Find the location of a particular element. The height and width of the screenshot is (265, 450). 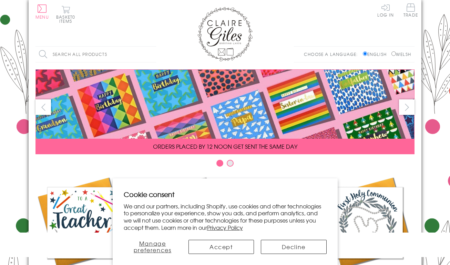

a: Trade is located at coordinates (411, 11).